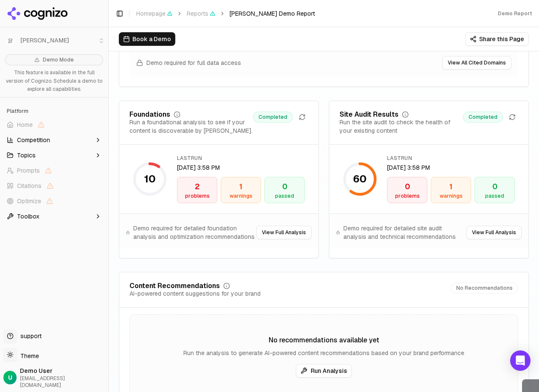 This screenshot has height=392, width=539. Describe the element at coordinates (29, 336) in the screenshot. I see `span: support` at that location.